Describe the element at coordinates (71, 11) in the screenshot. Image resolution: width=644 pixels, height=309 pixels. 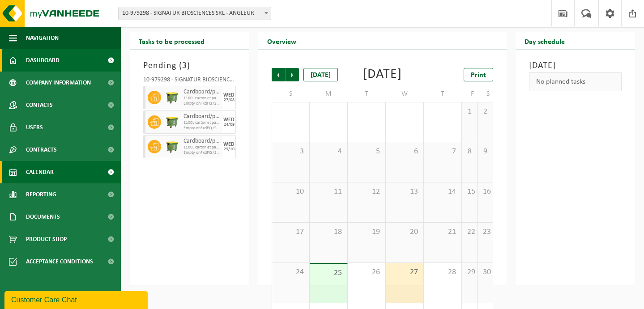
I see `div: Customer Care Chat` at that location.